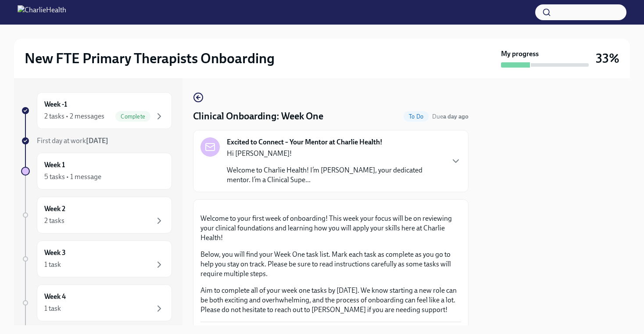  I want to click on h6: Week 2, so click(55, 209).